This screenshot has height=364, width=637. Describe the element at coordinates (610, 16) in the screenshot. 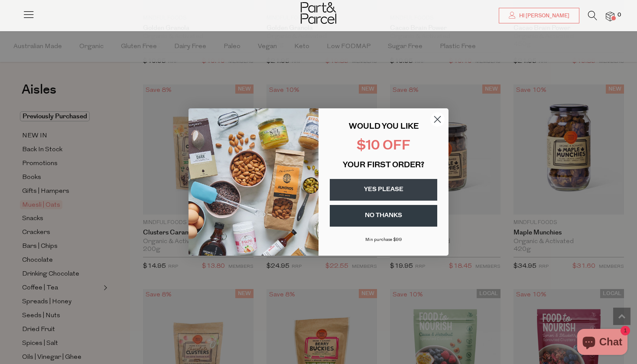

I see `a: 0` at that location.